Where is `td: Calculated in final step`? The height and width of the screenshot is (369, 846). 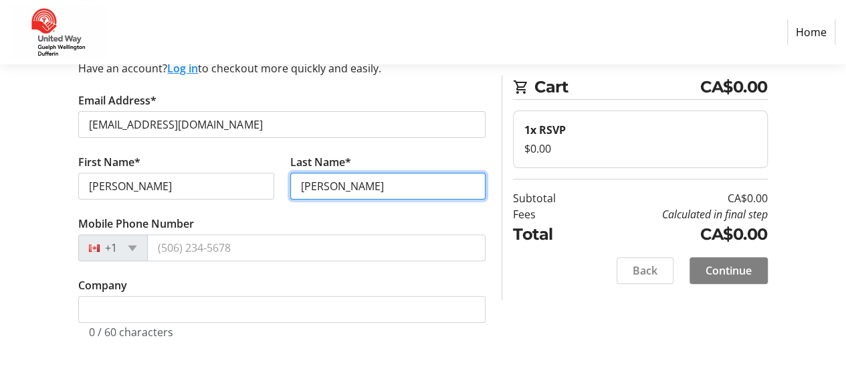 td: Calculated in final step is located at coordinates (677, 214).